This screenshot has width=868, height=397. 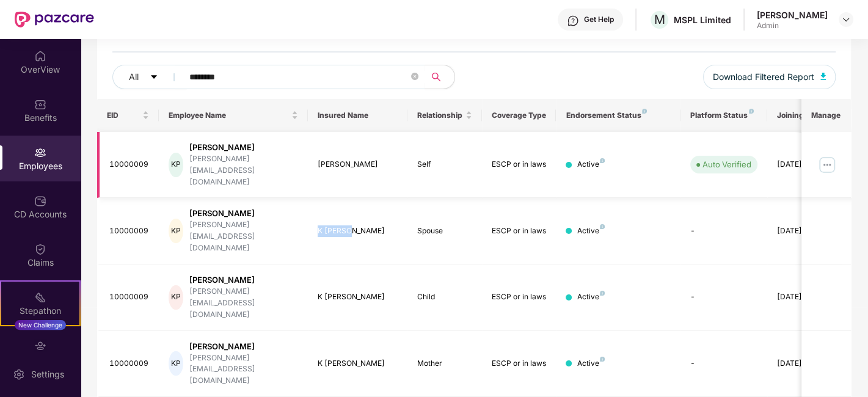 What do you see at coordinates (150, 77) in the screenshot?
I see `button: Allcaret-down` at bounding box center [150, 77].